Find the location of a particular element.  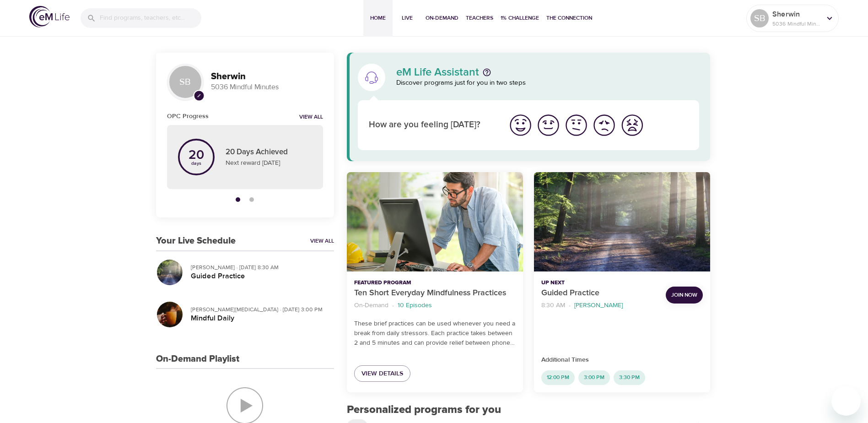

span: 3:00 PM is located at coordinates (594, 377).